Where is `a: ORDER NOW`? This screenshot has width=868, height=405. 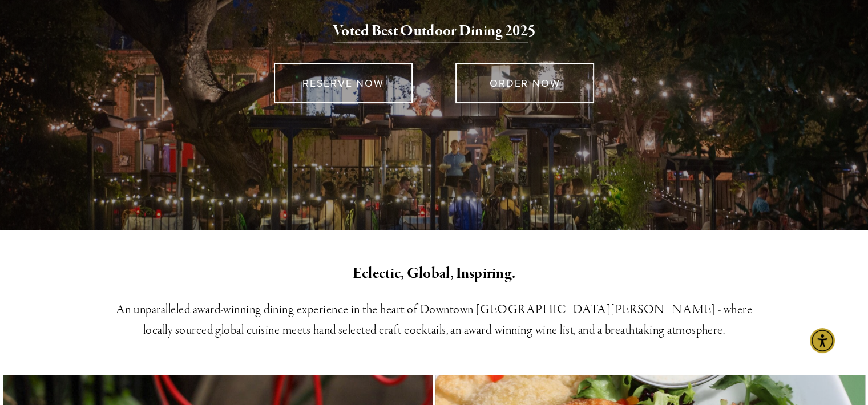
a: ORDER NOW is located at coordinates (525, 83).